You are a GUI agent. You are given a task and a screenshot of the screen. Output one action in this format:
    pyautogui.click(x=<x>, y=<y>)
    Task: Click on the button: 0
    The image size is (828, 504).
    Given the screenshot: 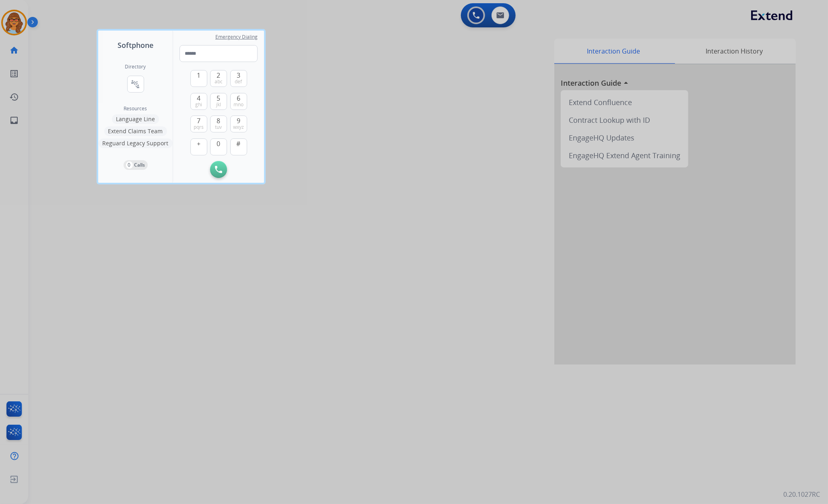 What is the action you would take?
    pyautogui.click(x=219, y=147)
    